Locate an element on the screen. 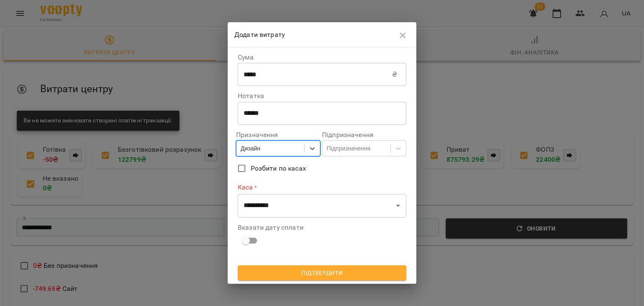 Image resolution: width=644 pixels, height=306 pixels. label: Підпризначення is located at coordinates (364, 135).